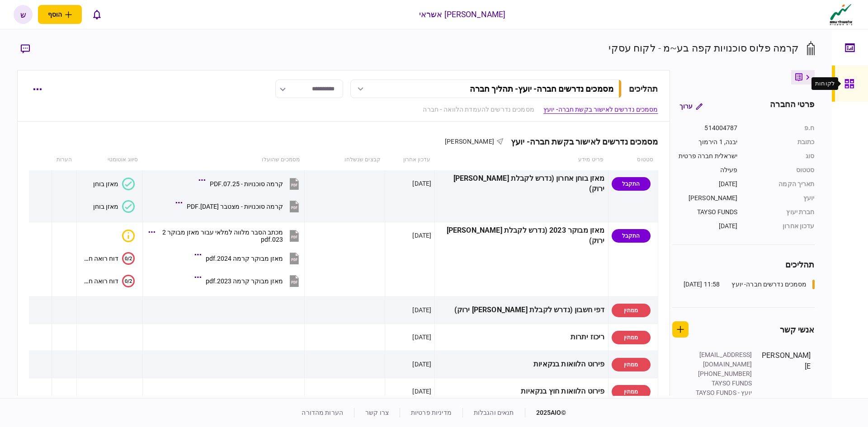 Image resolution: width=868 pixels, height=427 pixels. What do you see at coordinates (542, 88) in the screenshot?
I see `div: מסמכים נדרשים חברה- יועץ - תהליך חברה` at bounding box center [542, 88].